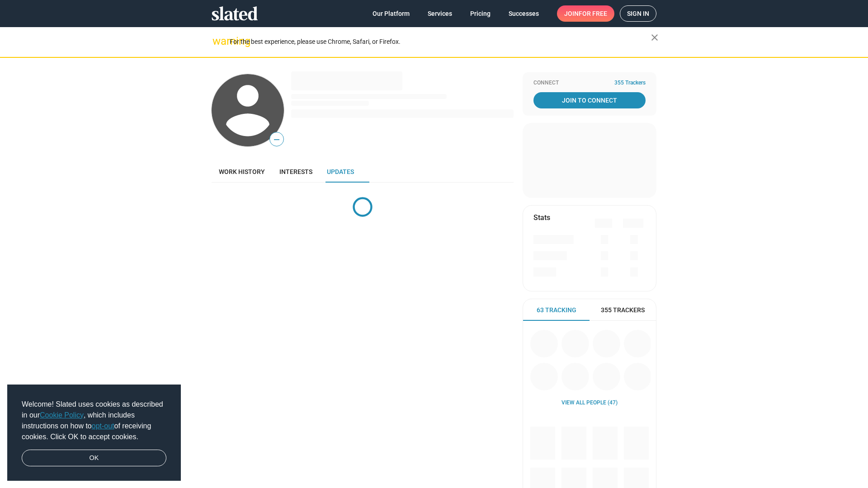 This screenshot has height=488, width=868. Describe the element at coordinates (341, 171) in the screenshot. I see `a: Updates` at that location.